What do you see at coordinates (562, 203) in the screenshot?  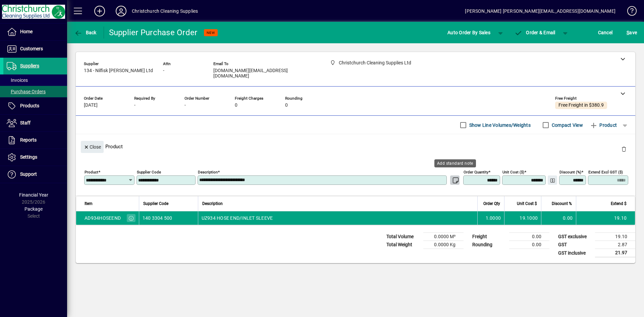 I see `span: Discount %` at bounding box center [562, 203].